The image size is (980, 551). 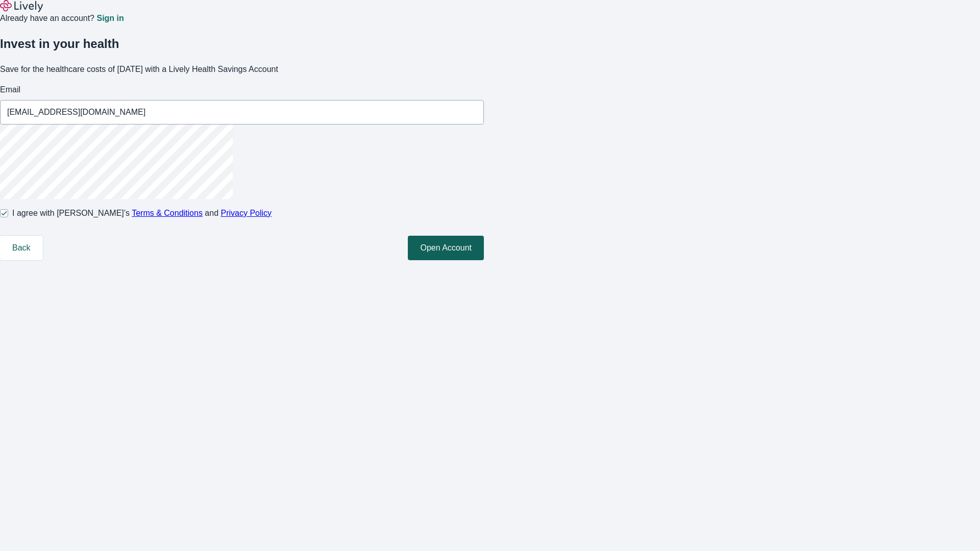 I want to click on div: Sign in, so click(x=110, y=19).